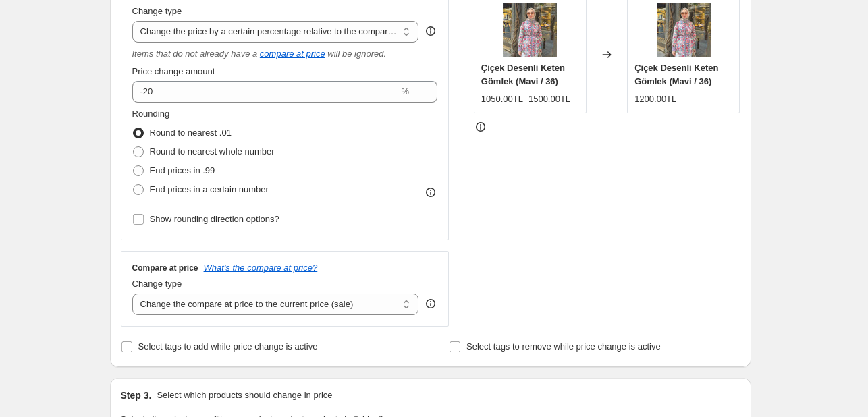  Describe the element at coordinates (357, 53) in the screenshot. I see `i: will be ignored.` at that location.